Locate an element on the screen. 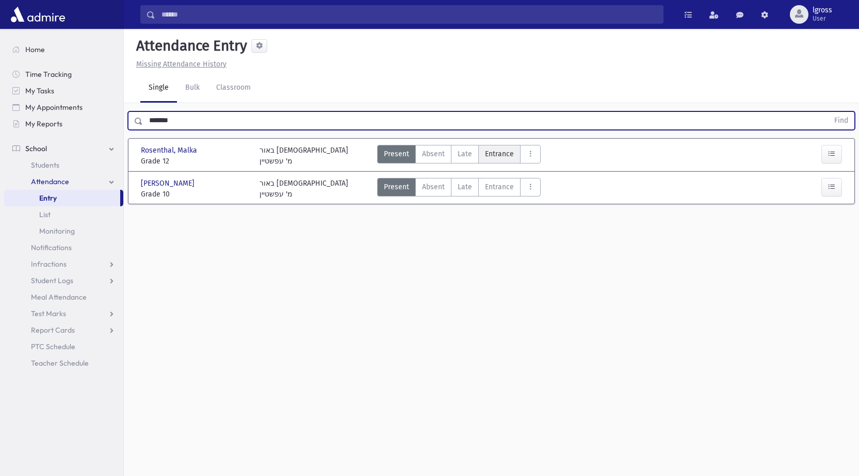 This screenshot has width=859, height=476. img: AdmirePro is located at coordinates (38, 14).